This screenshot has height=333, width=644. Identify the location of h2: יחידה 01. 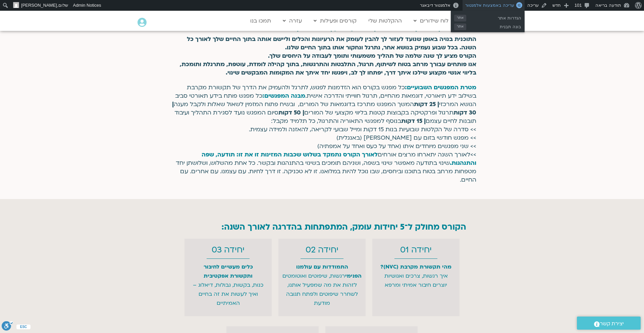
(416, 251).